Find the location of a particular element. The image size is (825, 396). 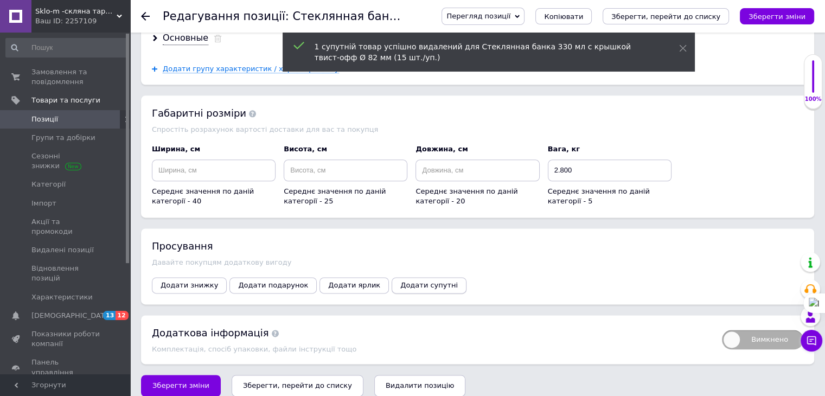

span: Панель управління is located at coordinates (66, 367).